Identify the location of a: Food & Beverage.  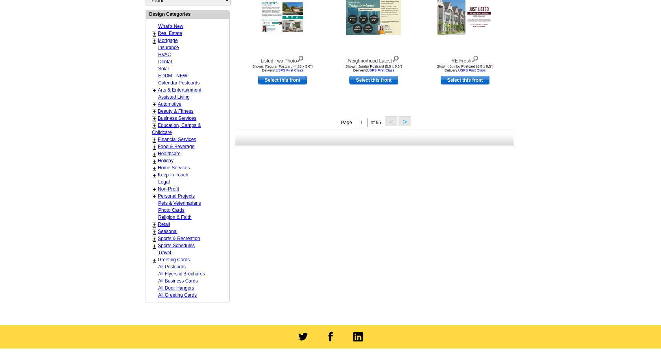
(176, 147).